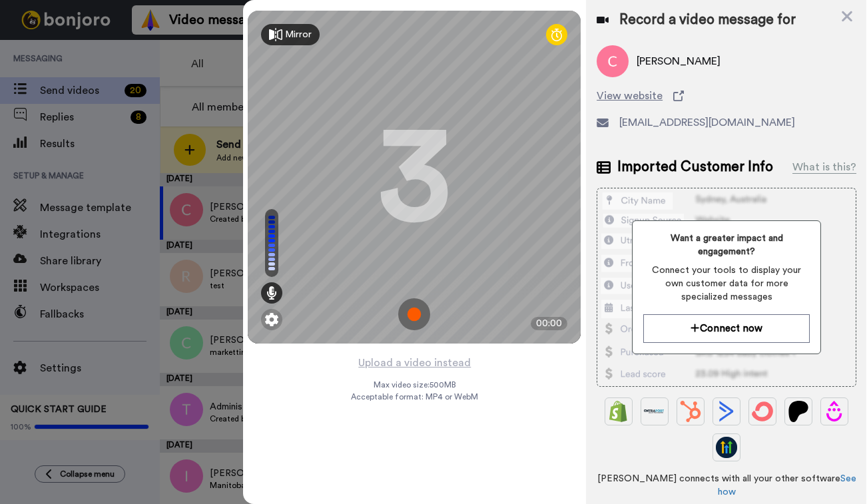 This screenshot has height=504, width=867. Describe the element at coordinates (272, 320) in the screenshot. I see `img: ic_gear.svg` at that location.